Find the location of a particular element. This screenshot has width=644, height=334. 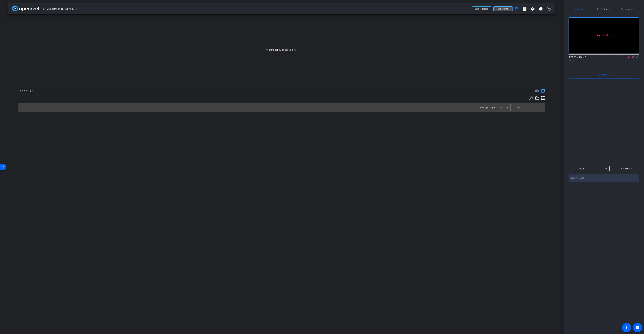

span: Participants is located at coordinates (580, 9).